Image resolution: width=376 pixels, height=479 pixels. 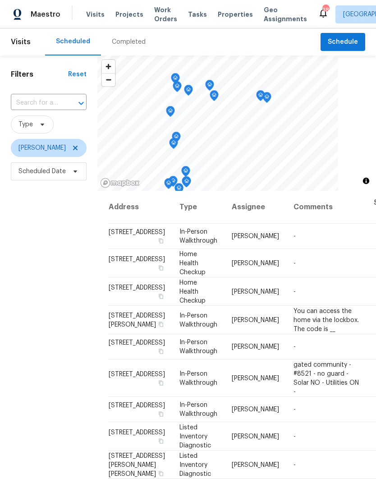 What do you see at coordinates (343, 42) in the screenshot?
I see `span: Schedule` at bounding box center [343, 42].